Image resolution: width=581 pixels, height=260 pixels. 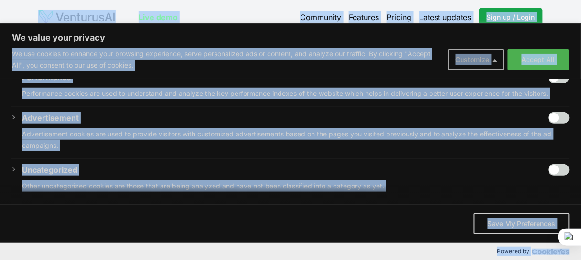 I want to click on img: logo, so click(x=77, y=17).